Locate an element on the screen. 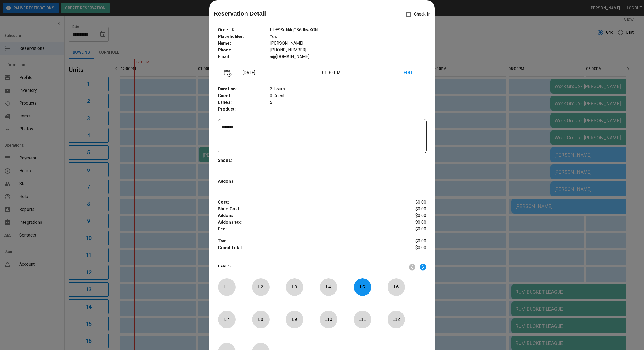 The image size is (644, 350). p: L 12 is located at coordinates (396, 319).